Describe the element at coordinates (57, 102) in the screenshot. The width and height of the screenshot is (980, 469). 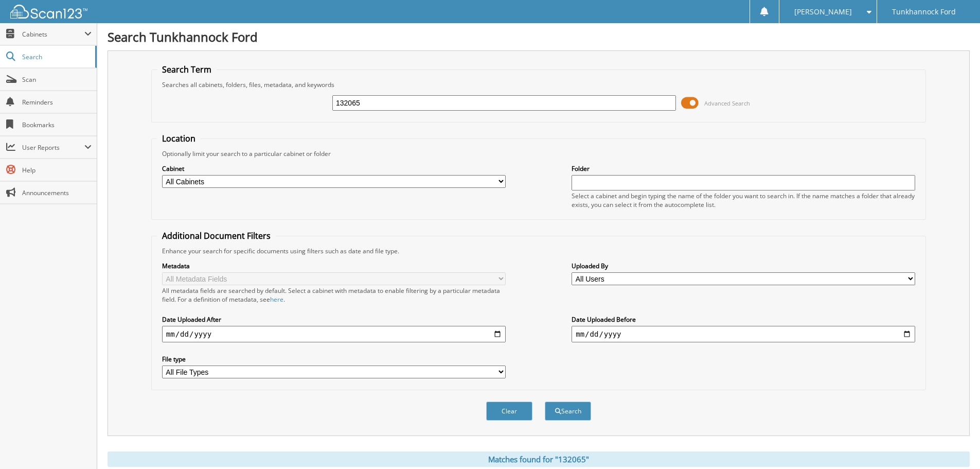
I see `span: Reminders` at that location.